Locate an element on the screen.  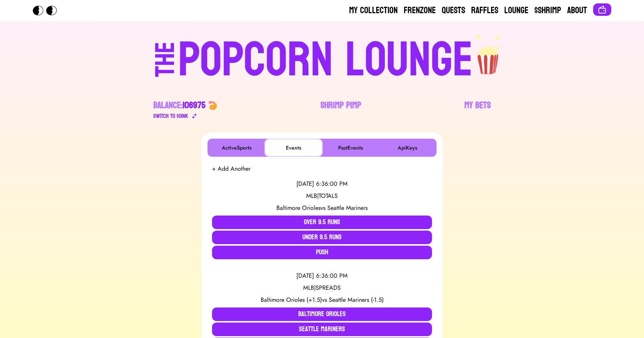
div: Switch to $ OINK is located at coordinates (171, 116).